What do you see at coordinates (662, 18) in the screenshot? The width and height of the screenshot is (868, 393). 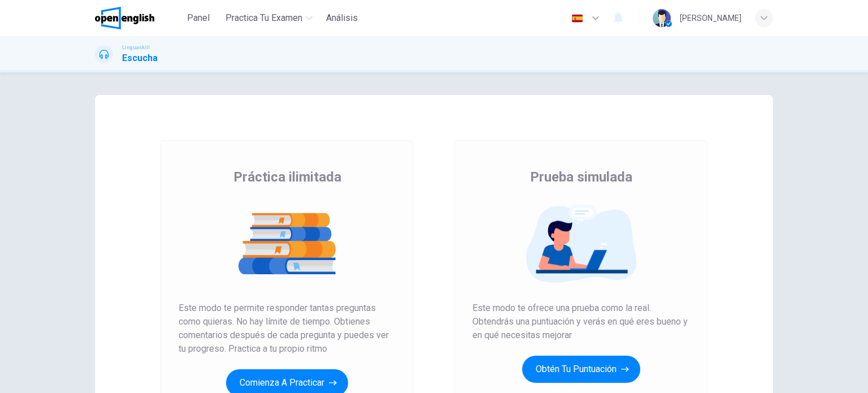 I see `img: Profile picture` at bounding box center [662, 18].